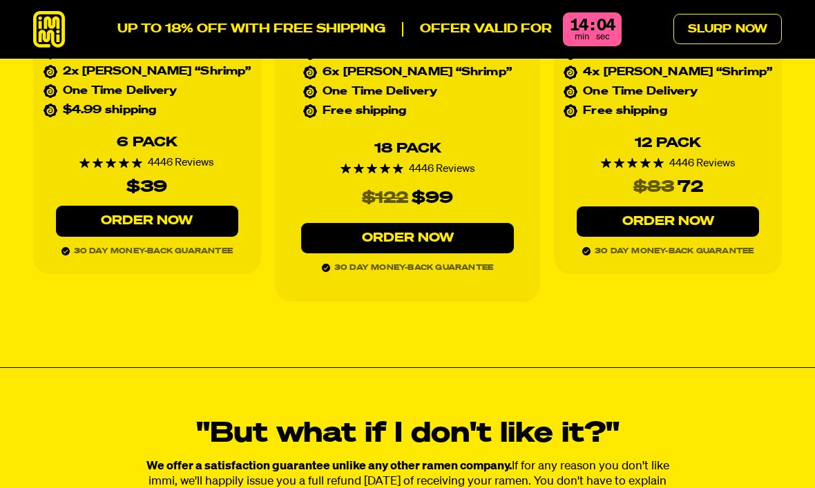 This screenshot has height=488, width=815. What do you see at coordinates (385, 198) in the screenshot?
I see `s: $122` at bounding box center [385, 198].